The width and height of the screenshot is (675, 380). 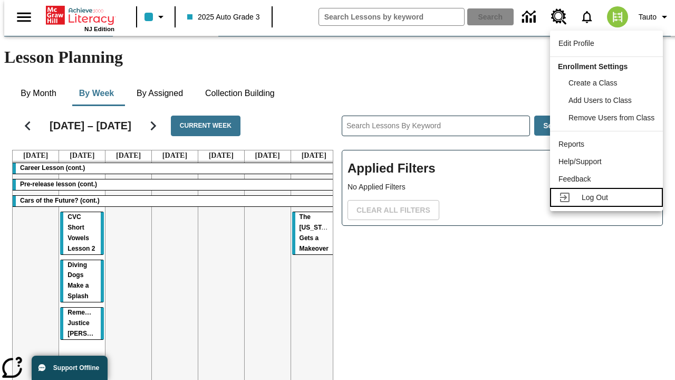 I want to click on span: Create a Class, so click(x=593, y=83).